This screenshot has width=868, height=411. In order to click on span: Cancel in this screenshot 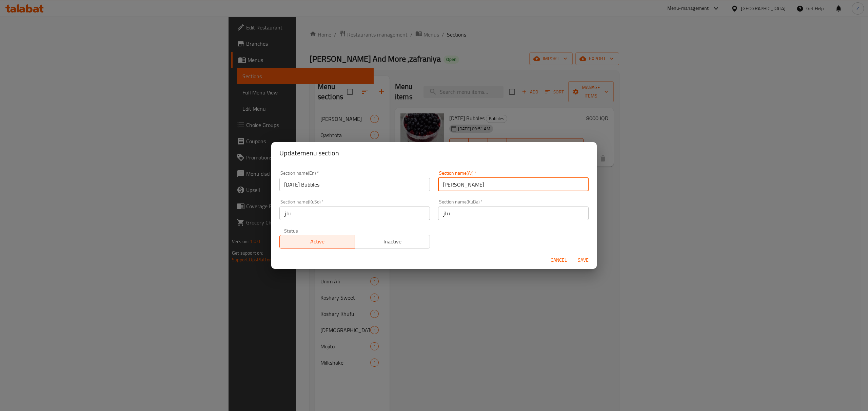, I will do `click(558, 260)`.